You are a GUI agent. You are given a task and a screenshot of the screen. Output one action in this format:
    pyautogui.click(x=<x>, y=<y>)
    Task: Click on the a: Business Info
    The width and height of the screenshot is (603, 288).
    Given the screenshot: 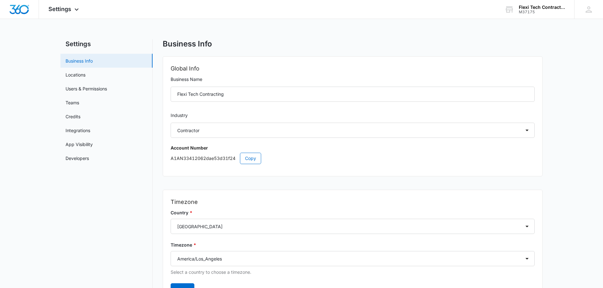 What is the action you would take?
    pyautogui.click(x=79, y=61)
    